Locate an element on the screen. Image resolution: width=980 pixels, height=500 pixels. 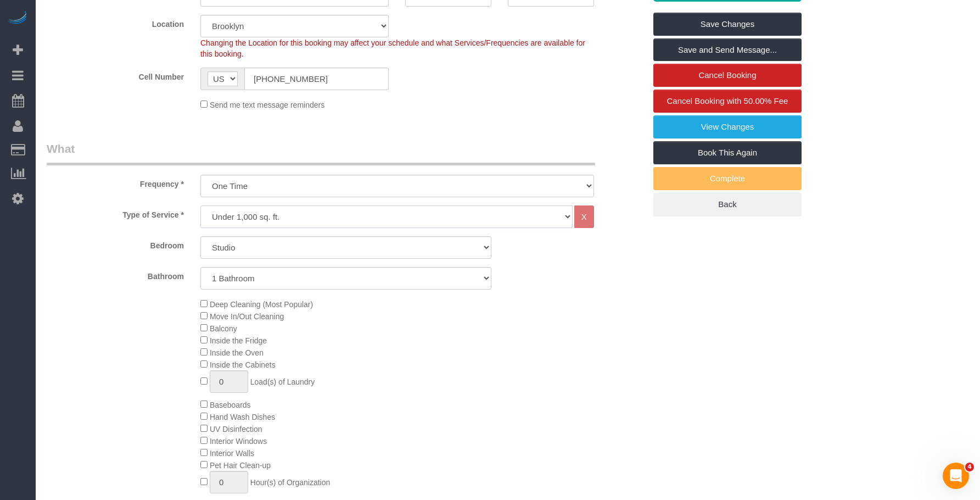
a: Cancel Booking is located at coordinates (727, 75).